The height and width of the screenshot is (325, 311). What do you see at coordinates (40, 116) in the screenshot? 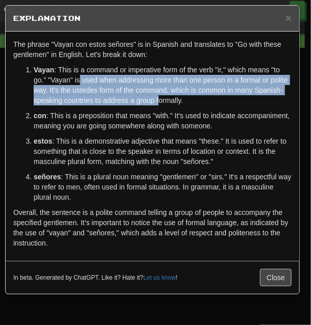
I see `strong: con` at bounding box center [40, 116].